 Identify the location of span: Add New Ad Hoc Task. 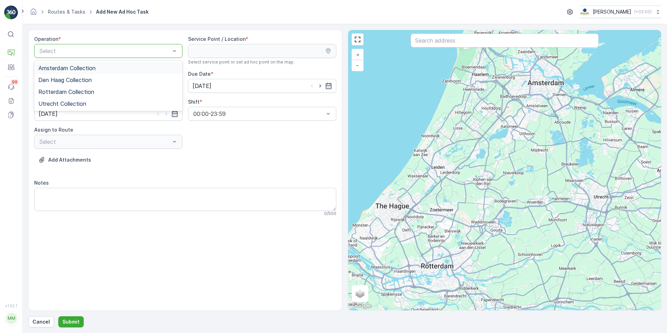
(122, 12).